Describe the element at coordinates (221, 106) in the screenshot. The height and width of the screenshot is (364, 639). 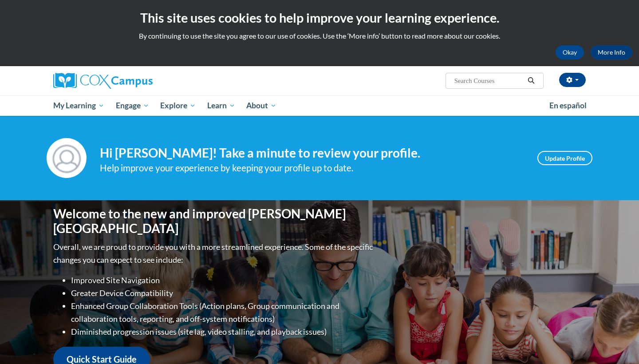
I see `a: Learn` at that location.